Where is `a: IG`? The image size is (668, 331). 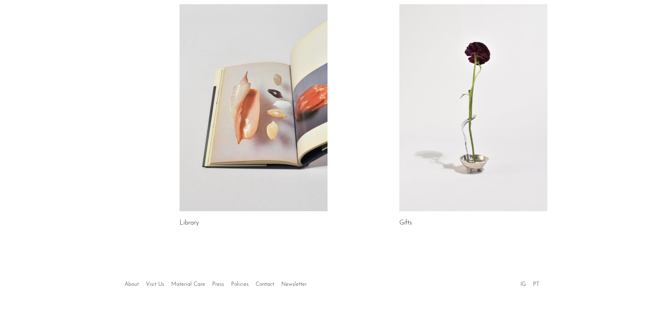 a: IG is located at coordinates (523, 285).